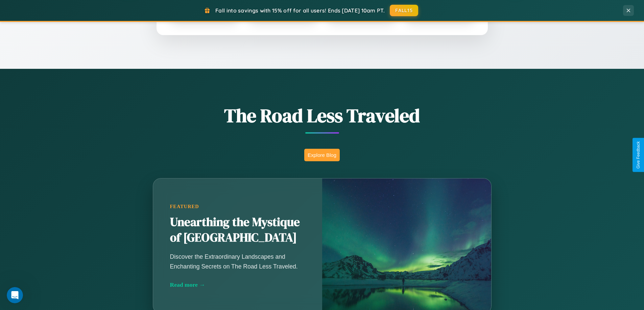 This screenshot has height=310, width=644. Describe the element at coordinates (238, 285) in the screenshot. I see `div: Read more →` at that location.